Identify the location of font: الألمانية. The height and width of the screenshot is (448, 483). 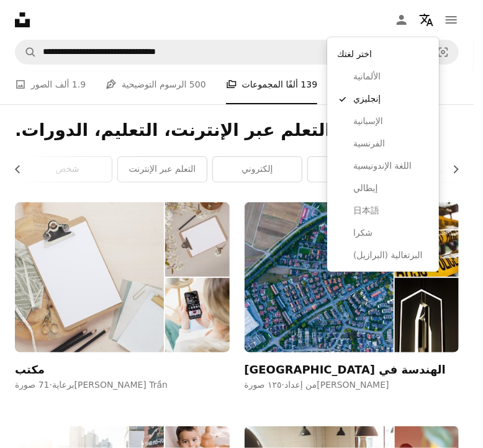
(367, 77).